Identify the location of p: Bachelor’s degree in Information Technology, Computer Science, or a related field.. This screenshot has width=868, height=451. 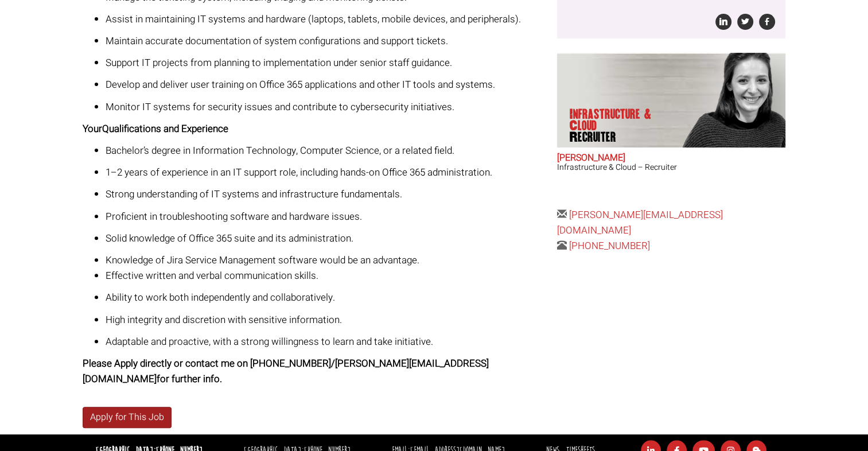
(327, 151).